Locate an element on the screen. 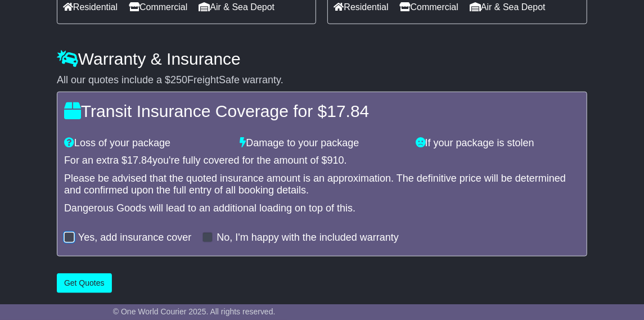 The width and height of the screenshot is (644, 320). span: © One World Courier 2025. All rights reserved. is located at coordinates (194, 312).